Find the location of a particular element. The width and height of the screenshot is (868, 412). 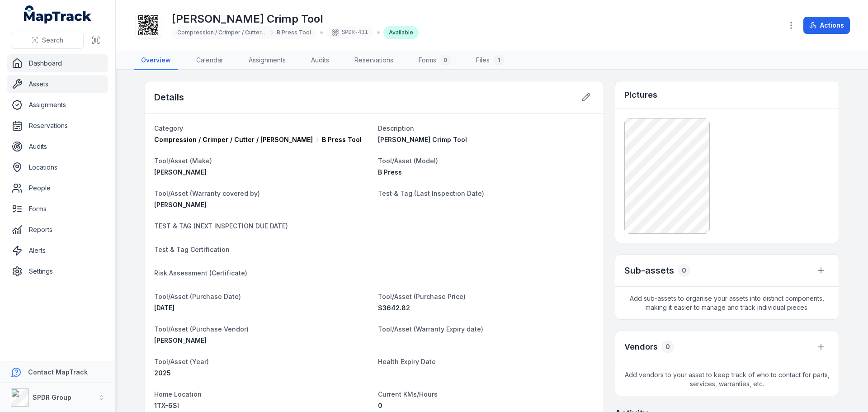

span: Tool/Asset (Warranty Expiry date) is located at coordinates (431, 328).